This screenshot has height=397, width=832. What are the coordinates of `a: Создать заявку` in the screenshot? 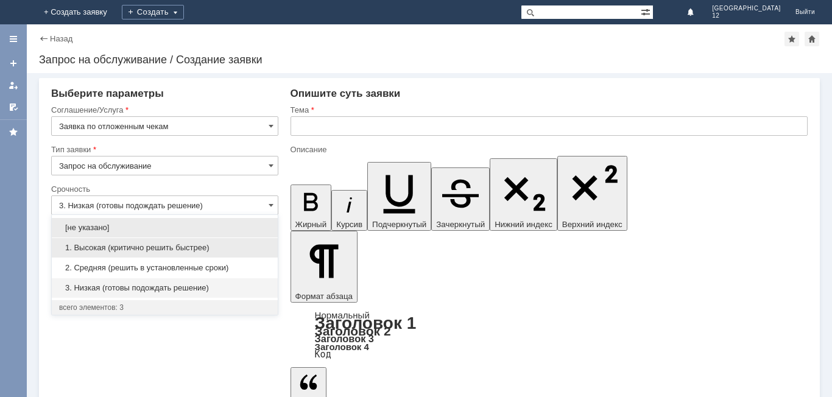 It's located at (13, 63).